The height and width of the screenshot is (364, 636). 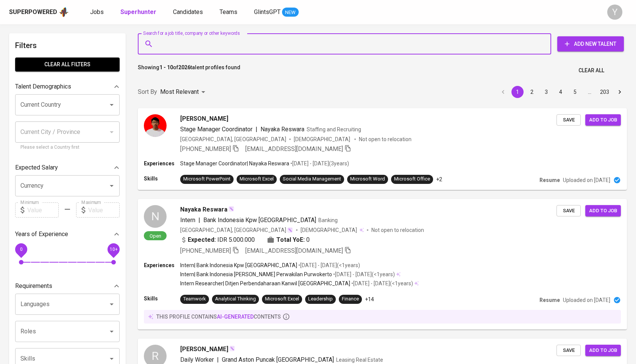 I want to click on button: Go to page 3, so click(x=546, y=92).